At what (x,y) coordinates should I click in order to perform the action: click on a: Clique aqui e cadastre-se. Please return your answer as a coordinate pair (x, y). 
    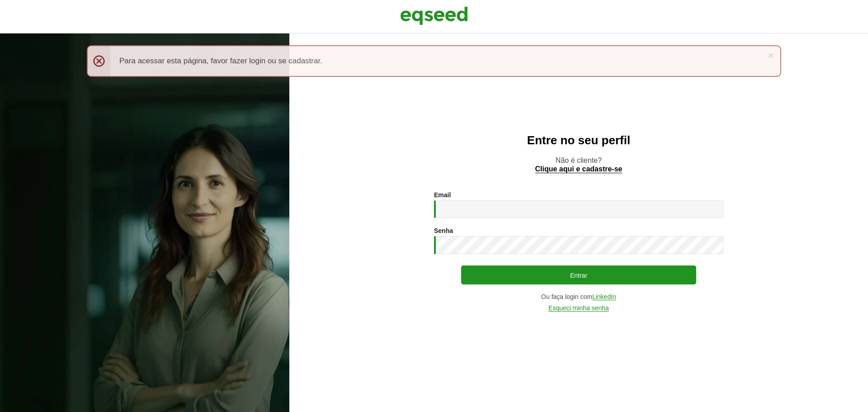
    Looking at the image, I should click on (578, 169).